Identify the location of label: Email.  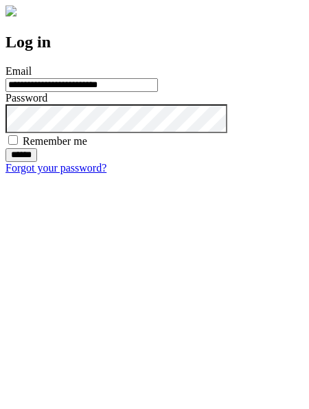
(19, 71).